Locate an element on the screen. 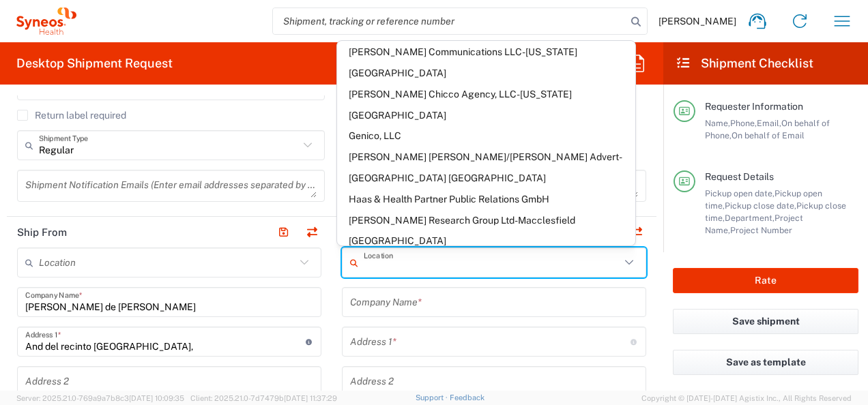 The height and width of the screenshot is (405, 868). a: Feedback is located at coordinates (467, 398).